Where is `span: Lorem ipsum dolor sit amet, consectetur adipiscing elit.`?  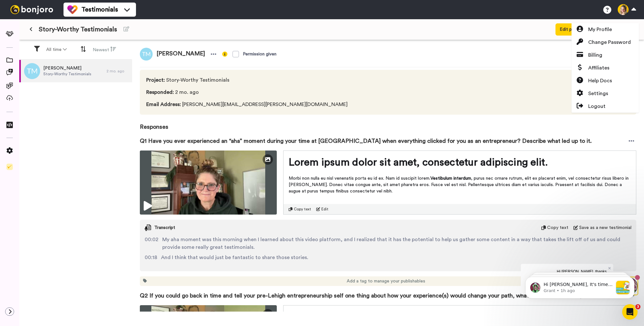 span: Lorem ipsum dolor sit amet, consectetur adipiscing elit. is located at coordinates (418, 162).